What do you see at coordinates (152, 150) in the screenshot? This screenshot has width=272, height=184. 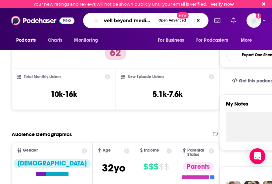 I see `span: Income` at bounding box center [152, 150].